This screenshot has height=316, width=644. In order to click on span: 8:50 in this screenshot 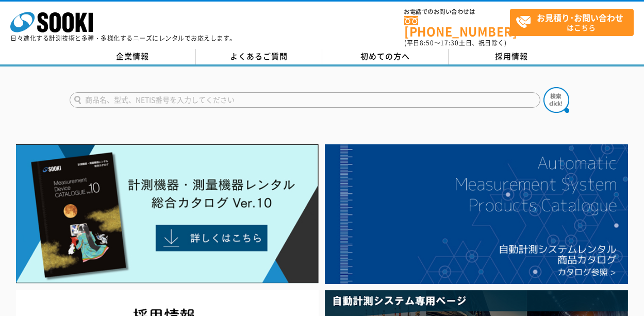, I will do `click(427, 43)`.